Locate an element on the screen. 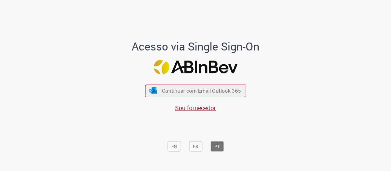  img: Logo ABInBev is located at coordinates (195, 67).